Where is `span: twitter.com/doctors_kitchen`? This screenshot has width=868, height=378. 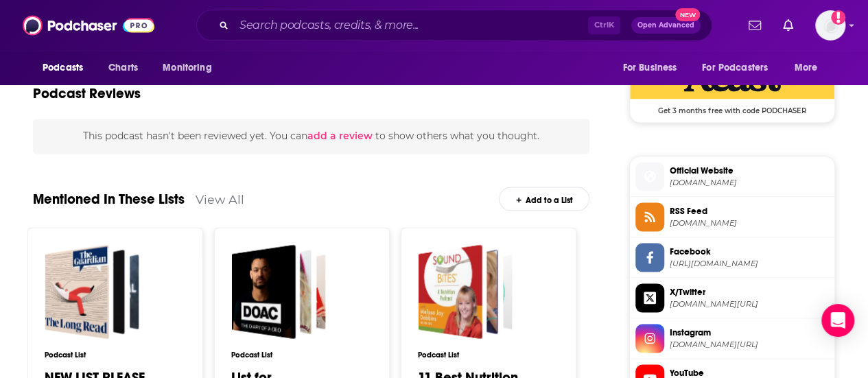
span: twitter.com/doctors_kitchen is located at coordinates (749, 303).